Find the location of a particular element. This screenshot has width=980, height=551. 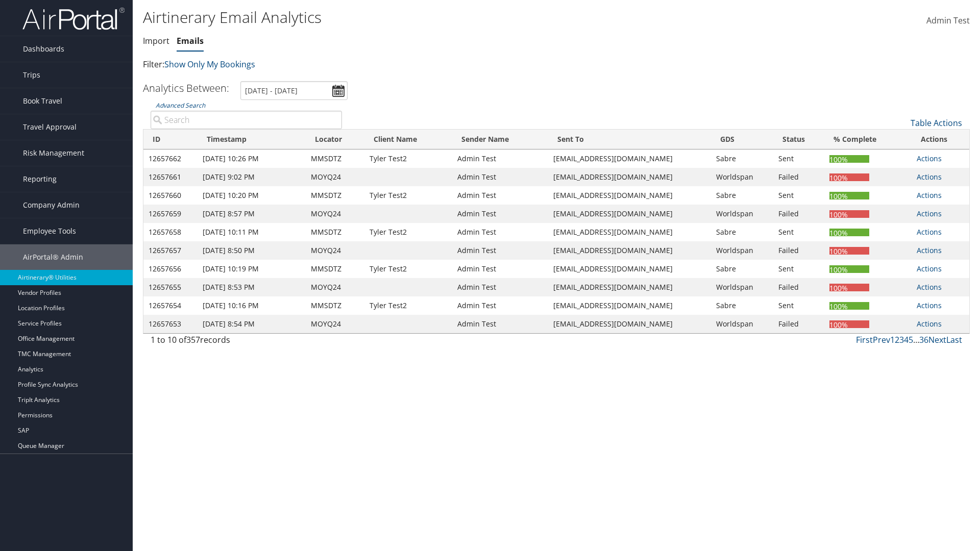

th: ID: activate to sort column ascending is located at coordinates (170, 140).